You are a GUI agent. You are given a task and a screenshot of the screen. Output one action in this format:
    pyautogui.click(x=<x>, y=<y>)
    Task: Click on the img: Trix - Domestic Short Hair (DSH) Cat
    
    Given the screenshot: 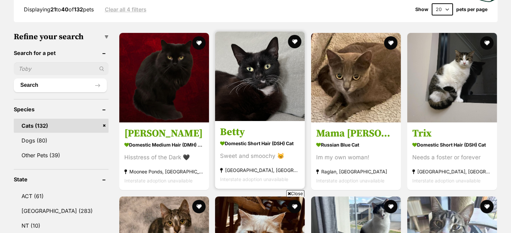 What is the action you would take?
    pyautogui.click(x=452, y=78)
    